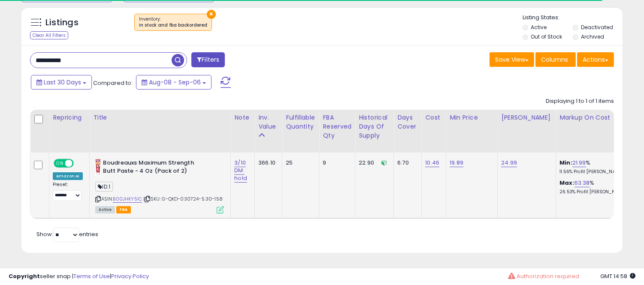  What do you see at coordinates (580, 101) in the screenshot?
I see `div: Displaying 1 to 1 of 1 items` at bounding box center [580, 101].